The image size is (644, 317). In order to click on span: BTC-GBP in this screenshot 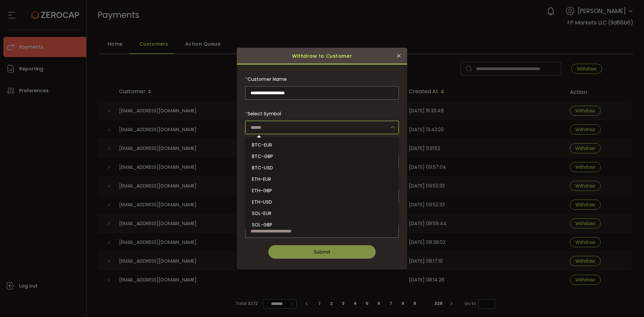, I will do `click(262, 156)`.